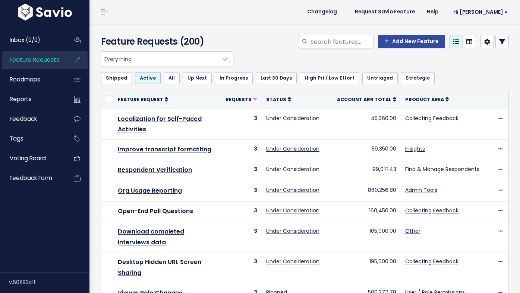  Describe the element at coordinates (197, 78) in the screenshot. I see `a: Up Next` at that location.